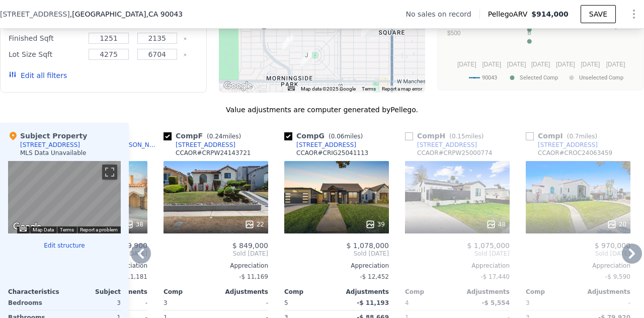  What do you see at coordinates (496, 303) in the screenshot?
I see `span: -$ 5,554` at bounding box center [496, 303].